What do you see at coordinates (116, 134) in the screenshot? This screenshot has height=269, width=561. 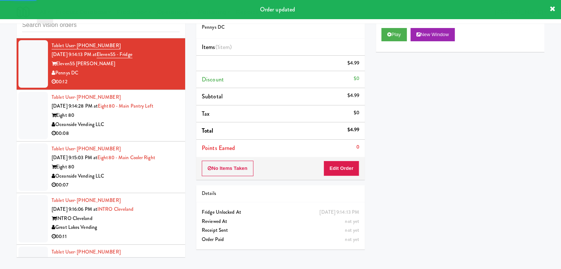 I see `div: 00:08` at bounding box center [116, 134].